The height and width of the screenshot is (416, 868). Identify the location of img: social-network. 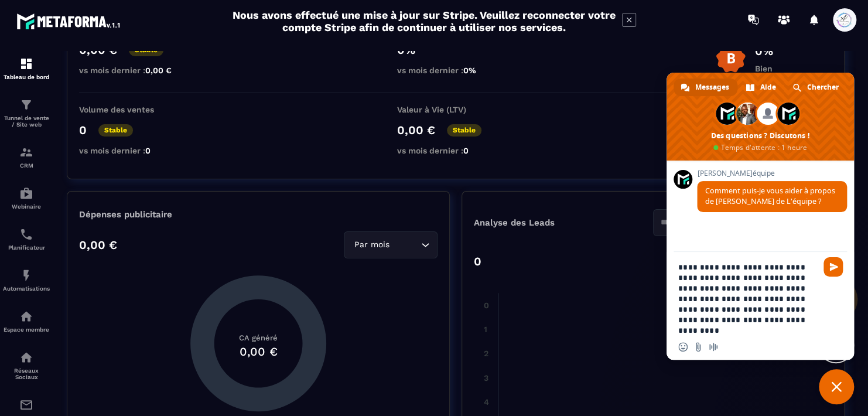
(27, 357).